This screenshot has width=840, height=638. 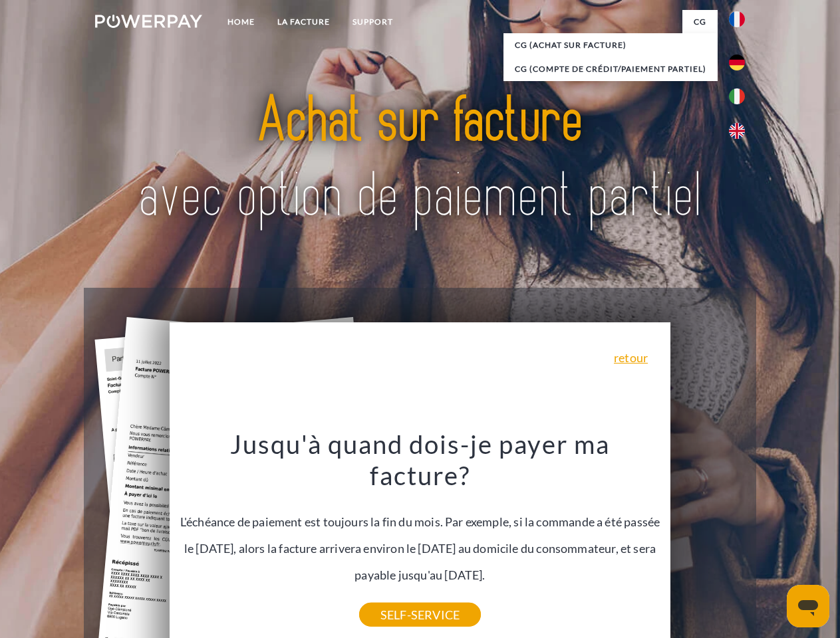 I want to click on img: it, so click(x=737, y=96).